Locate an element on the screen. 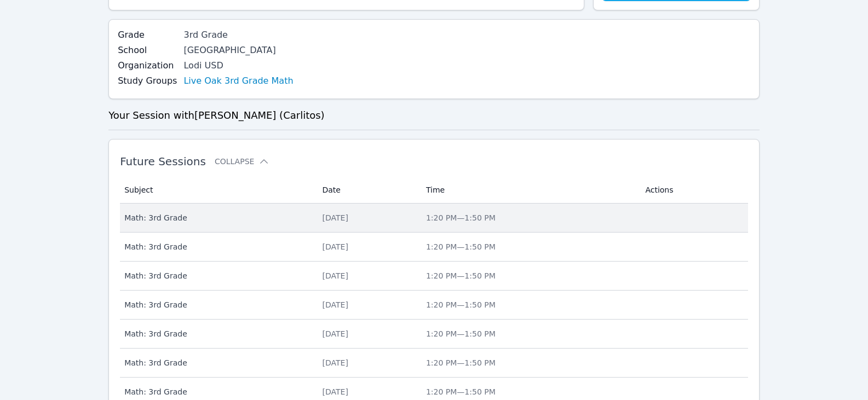 This screenshot has width=868, height=400. th: Actions is located at coordinates (693, 190).